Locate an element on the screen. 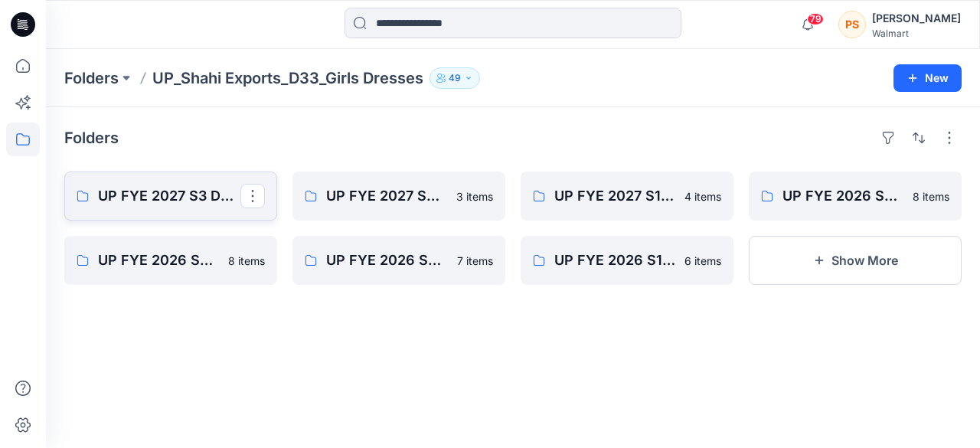 The width and height of the screenshot is (980, 448). button: 49 is located at coordinates (454, 78).